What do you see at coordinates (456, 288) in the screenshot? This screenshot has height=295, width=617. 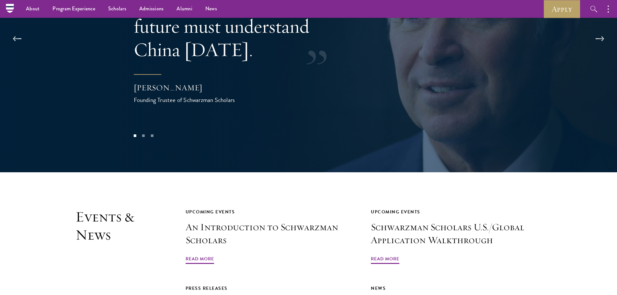 I see `div: News` at bounding box center [456, 288].